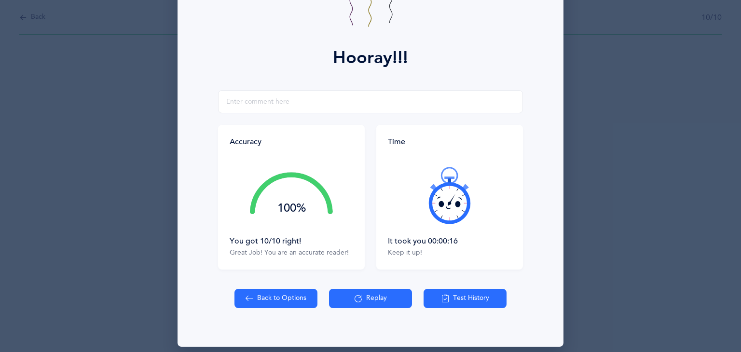  I want to click on div: Great Job! You are an accurate reader!, so click(291, 253).